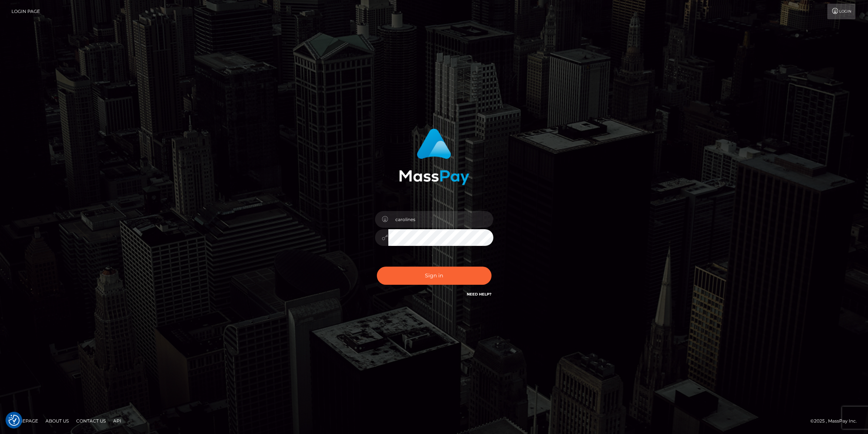  What do you see at coordinates (14, 420) in the screenshot?
I see `button: Consent Preferences` at bounding box center [14, 420].